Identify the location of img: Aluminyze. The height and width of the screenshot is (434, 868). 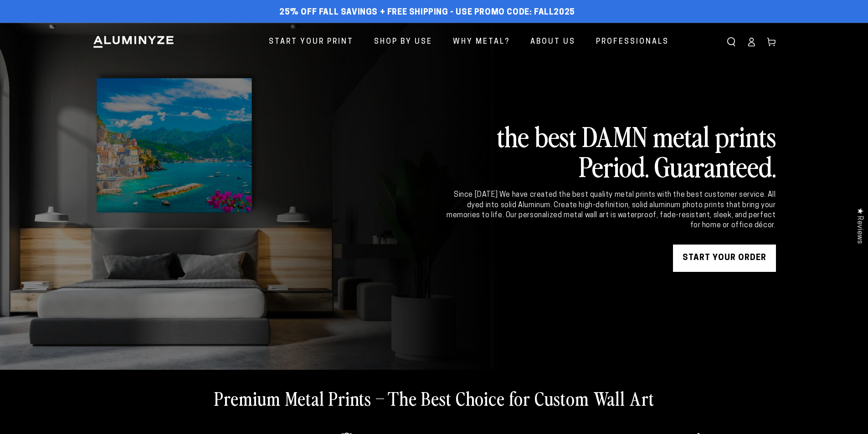
(134, 42).